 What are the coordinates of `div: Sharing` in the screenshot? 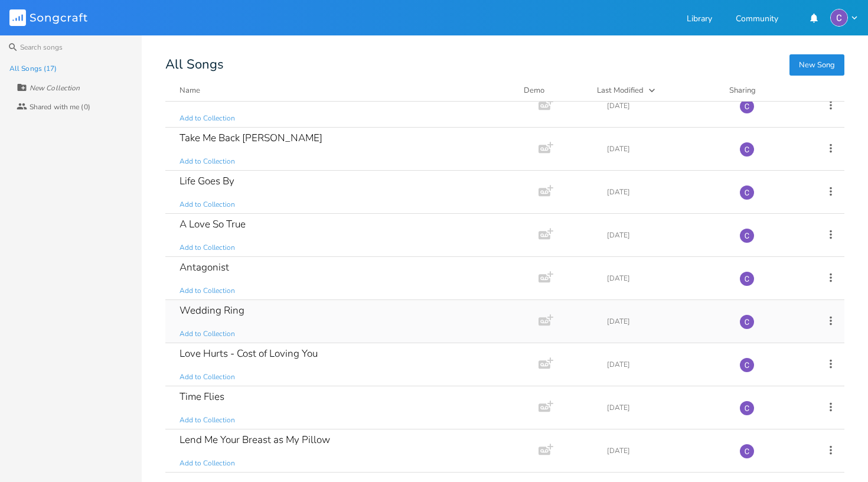 It's located at (765, 91).